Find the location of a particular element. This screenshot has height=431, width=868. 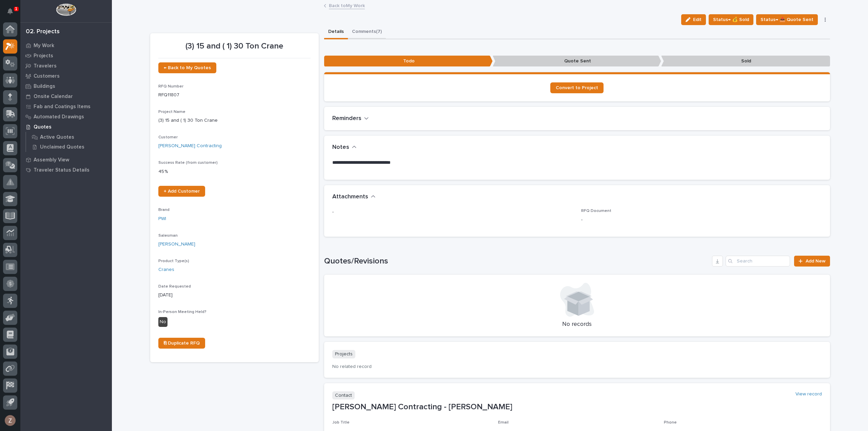

p: 1 is located at coordinates (16, 9).